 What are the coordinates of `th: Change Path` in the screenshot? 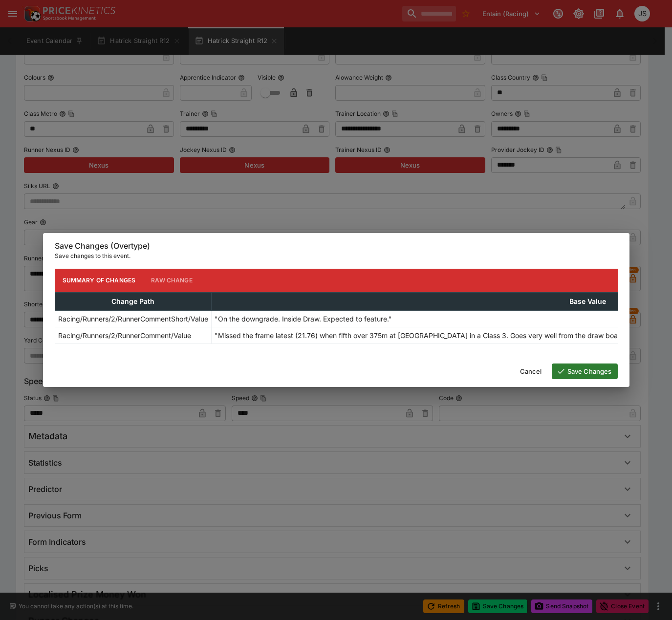 It's located at (133, 301).